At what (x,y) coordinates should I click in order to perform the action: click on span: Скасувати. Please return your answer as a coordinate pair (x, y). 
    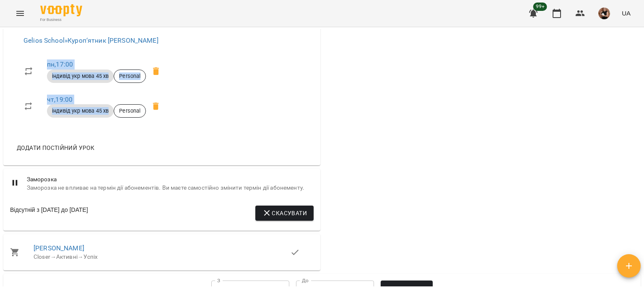
    Looking at the image, I should click on (284, 213).